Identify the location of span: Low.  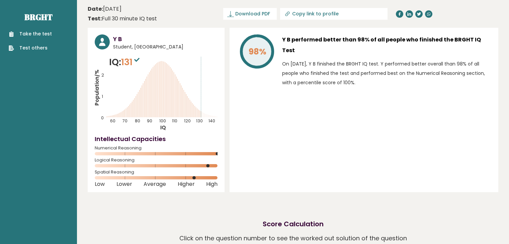
(100, 184).